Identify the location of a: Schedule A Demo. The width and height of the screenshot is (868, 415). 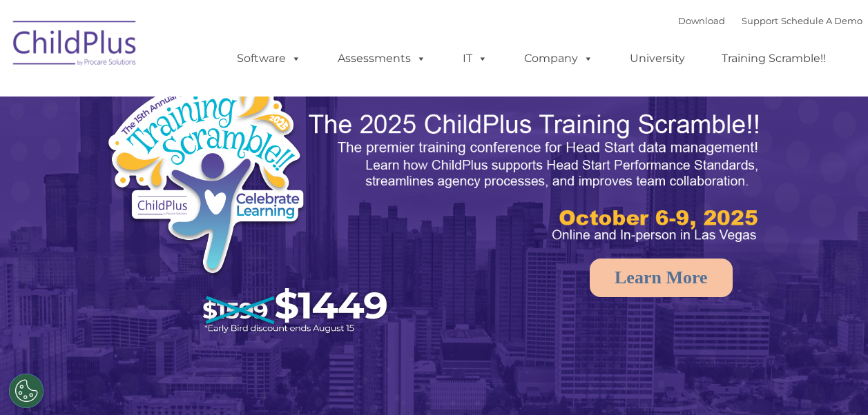
(822, 21).